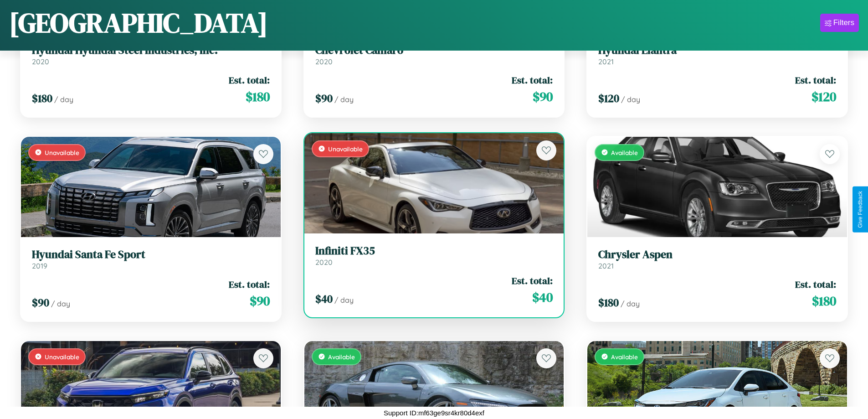 This screenshot has width=868, height=419. What do you see at coordinates (860, 209) in the screenshot?
I see `div: Give Feedback` at bounding box center [860, 209].